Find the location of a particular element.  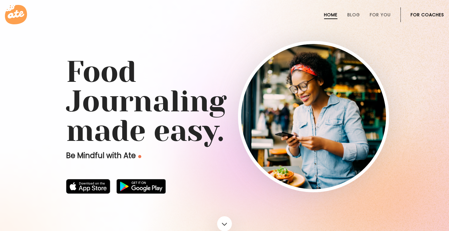

a: Blog is located at coordinates (354, 15).